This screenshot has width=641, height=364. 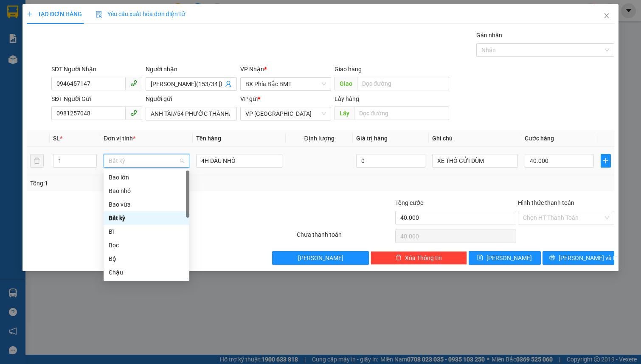 I want to click on div: Bao lớn, so click(x=147, y=178).